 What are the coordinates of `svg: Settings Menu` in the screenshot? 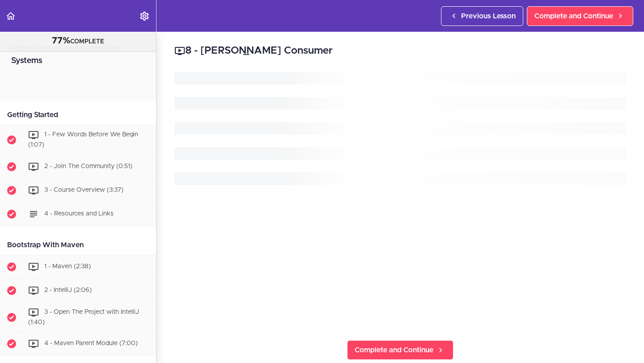 It's located at (144, 16).